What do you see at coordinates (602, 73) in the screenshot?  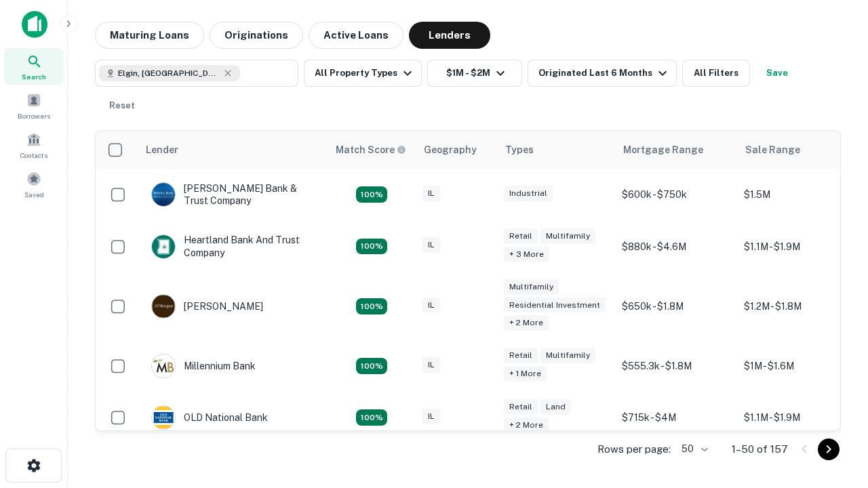 I see `button: Originated Last 6 Months` at bounding box center [602, 73].